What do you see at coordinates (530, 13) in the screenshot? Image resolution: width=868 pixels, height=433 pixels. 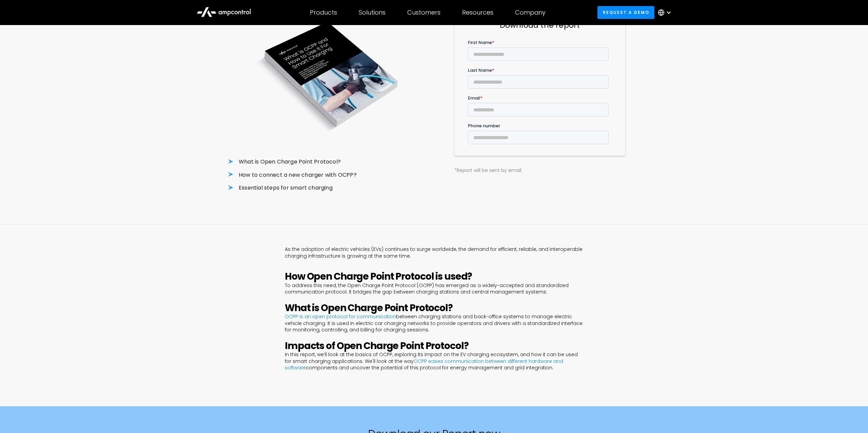 I see `div: Company` at bounding box center [530, 13].